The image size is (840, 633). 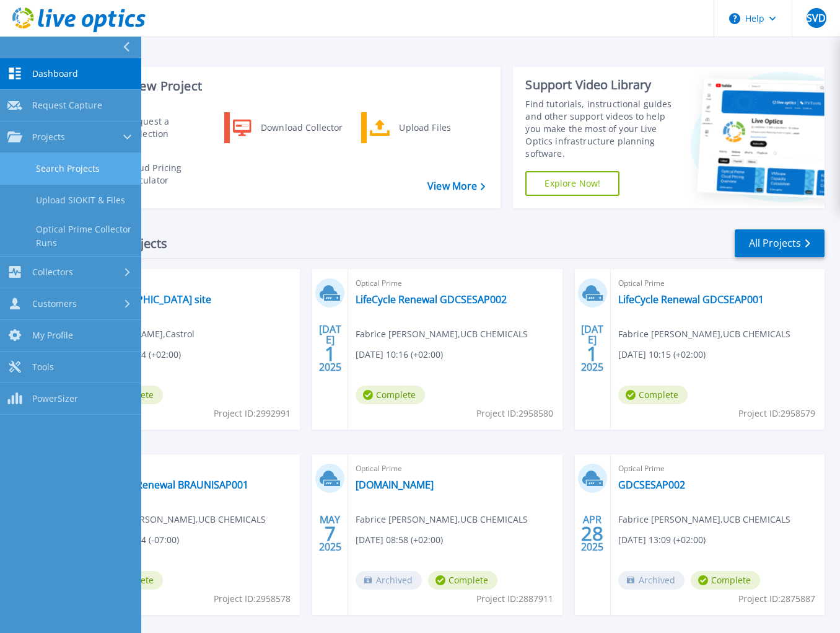 I want to click on span: Project ID: 2992991, so click(x=252, y=414).